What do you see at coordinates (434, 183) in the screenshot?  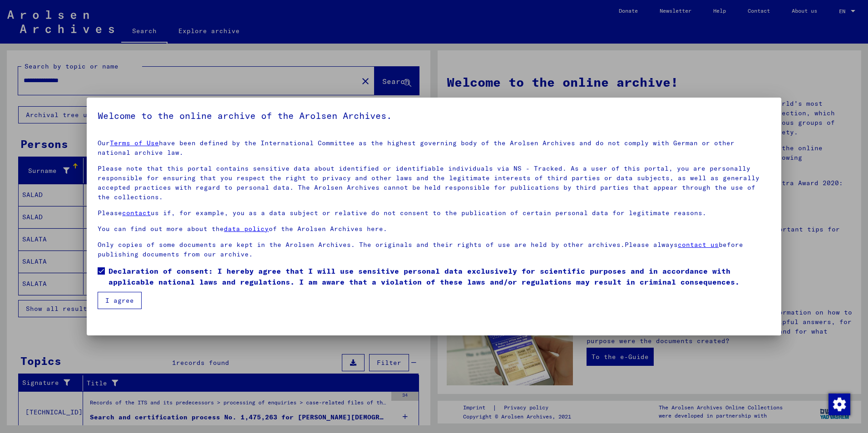 I see `p: Please note that this portal contains sensitive data about identified or identifiable individuals...` at bounding box center [434, 183].